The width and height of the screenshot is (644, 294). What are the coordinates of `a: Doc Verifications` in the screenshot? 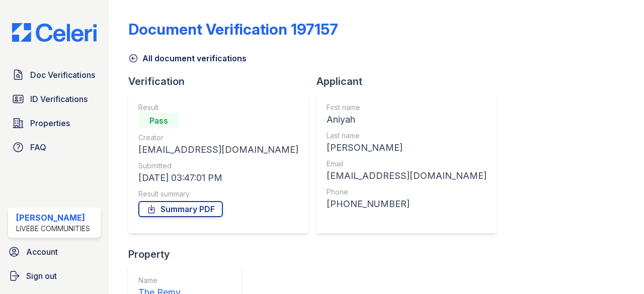 It's located at (54, 75).